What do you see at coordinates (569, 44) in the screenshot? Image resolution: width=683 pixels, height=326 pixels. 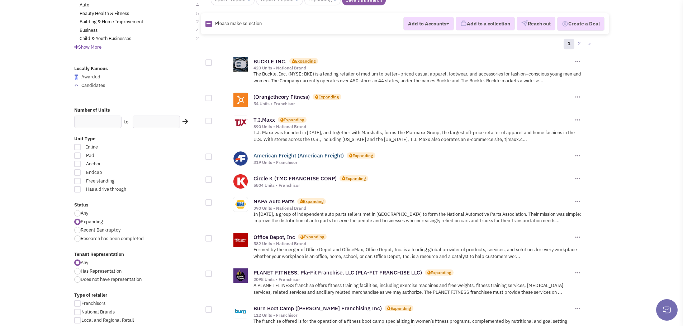 I see `a: 1` at bounding box center [569, 44].